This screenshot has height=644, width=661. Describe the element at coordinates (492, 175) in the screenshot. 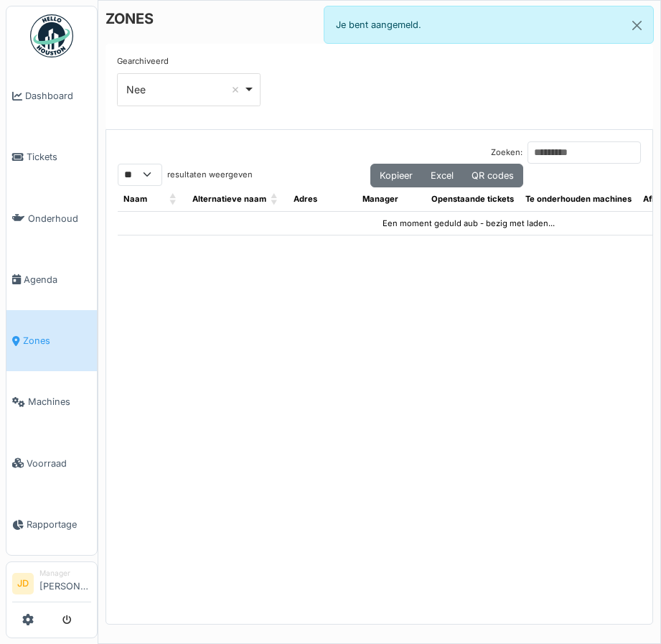

I see `button: QR codes` at that location.